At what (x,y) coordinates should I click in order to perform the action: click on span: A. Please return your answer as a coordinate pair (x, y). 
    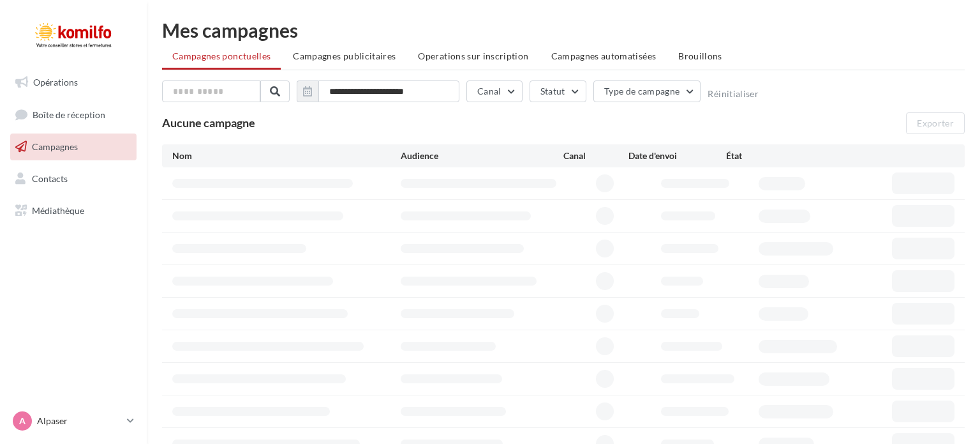
    Looking at the image, I should click on (22, 421).